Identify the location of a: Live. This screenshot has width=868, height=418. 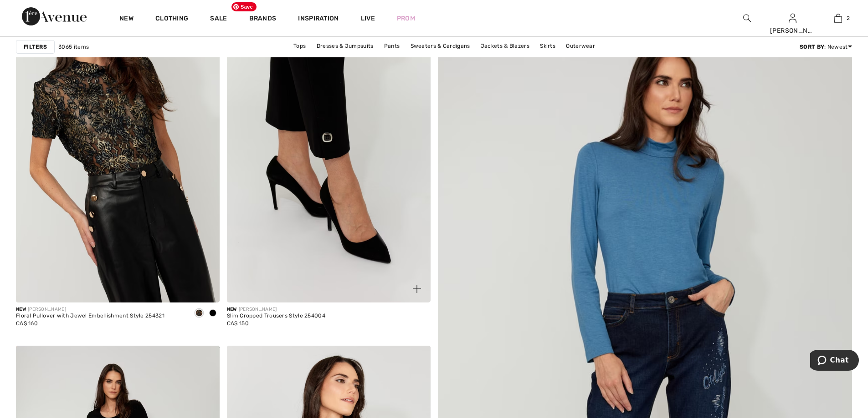
(367, 18).